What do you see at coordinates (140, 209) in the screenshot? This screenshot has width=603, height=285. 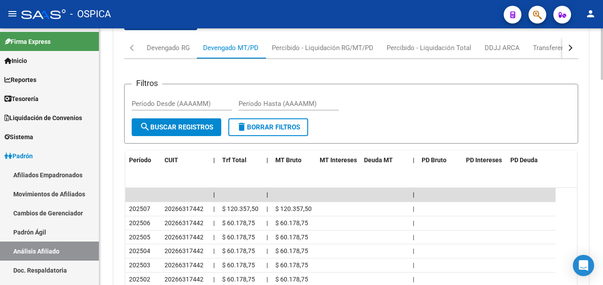 I see `span: 202507` at bounding box center [140, 209].